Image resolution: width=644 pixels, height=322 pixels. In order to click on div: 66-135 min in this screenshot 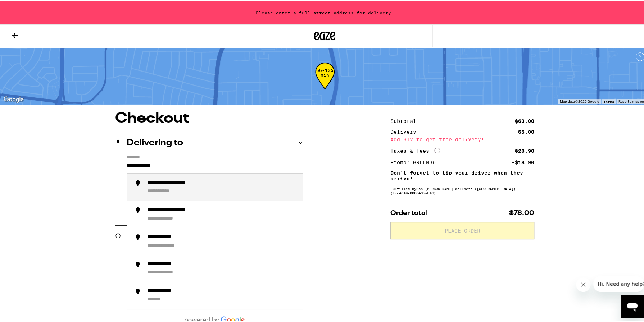, I will do `click(325, 80)`.